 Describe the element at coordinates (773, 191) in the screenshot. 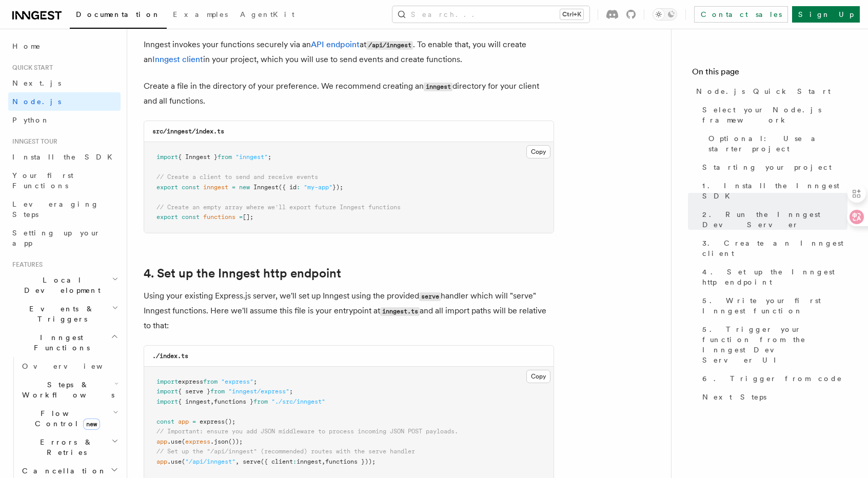

I see `a: 1. Install the Inngest SDK` at that location.